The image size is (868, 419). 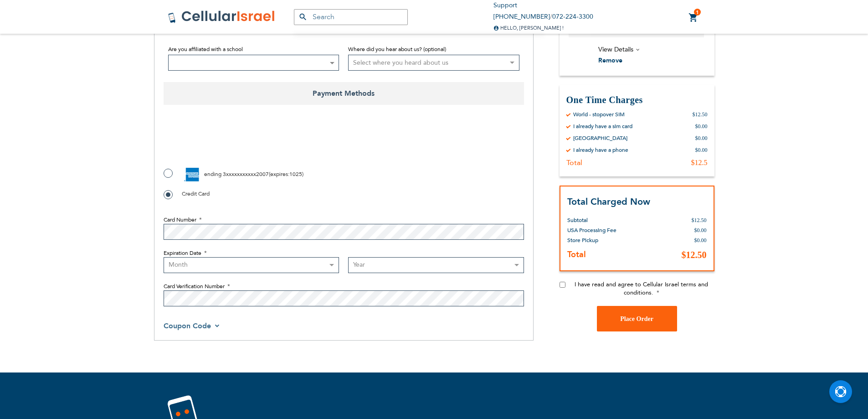 I want to click on span: 3xxxxxxxxxxx2007, so click(x=245, y=174).